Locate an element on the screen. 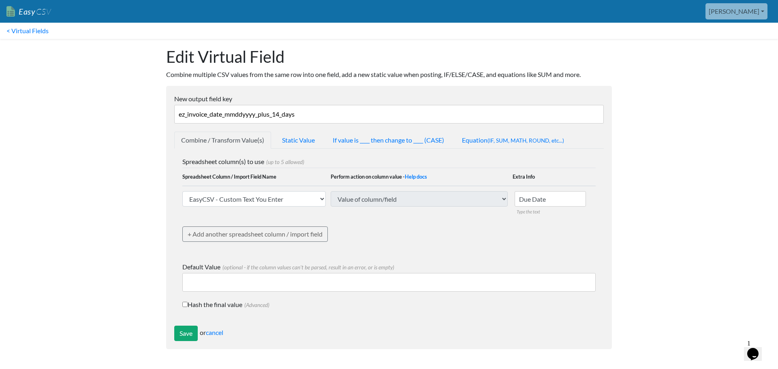 The height and width of the screenshot is (369, 778). th: Perform action on column value - is located at coordinates (422, 177).